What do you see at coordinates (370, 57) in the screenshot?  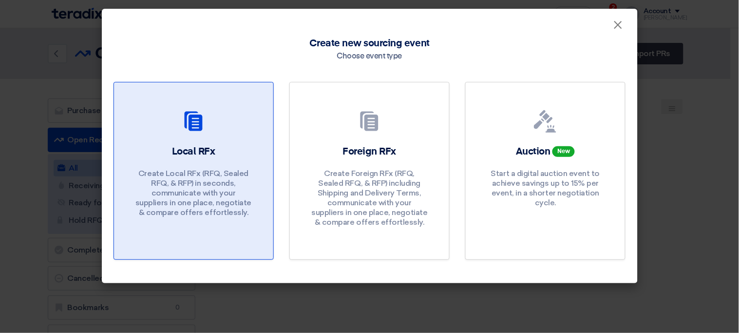 I see `div: Choose event type` at bounding box center [370, 57].